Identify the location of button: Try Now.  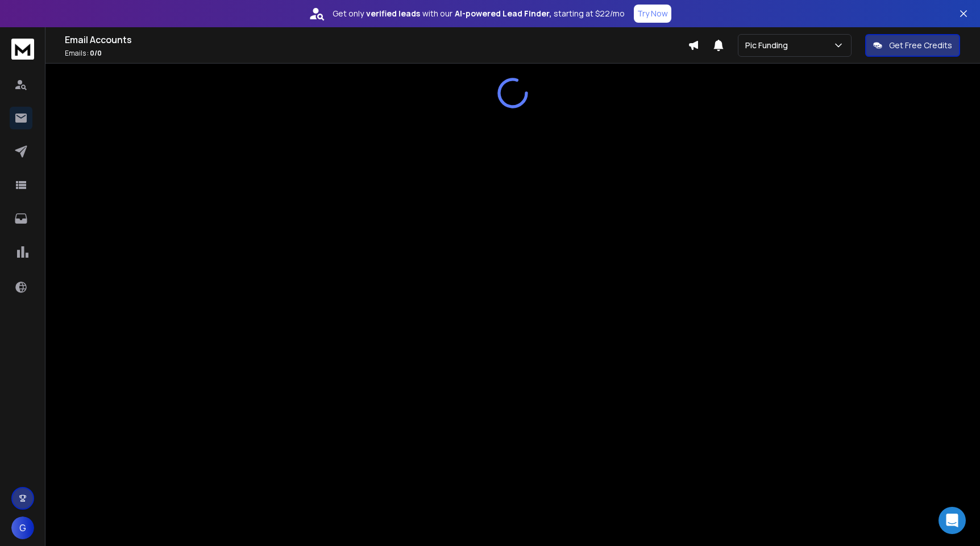
(652, 14).